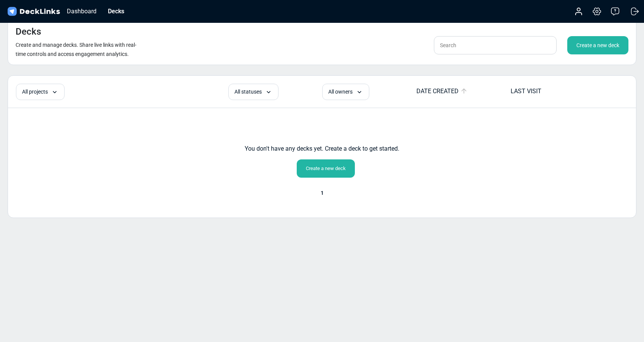 The height and width of the screenshot is (342, 644). What do you see at coordinates (253, 92) in the screenshot?
I see `div: All statuses` at bounding box center [253, 92].